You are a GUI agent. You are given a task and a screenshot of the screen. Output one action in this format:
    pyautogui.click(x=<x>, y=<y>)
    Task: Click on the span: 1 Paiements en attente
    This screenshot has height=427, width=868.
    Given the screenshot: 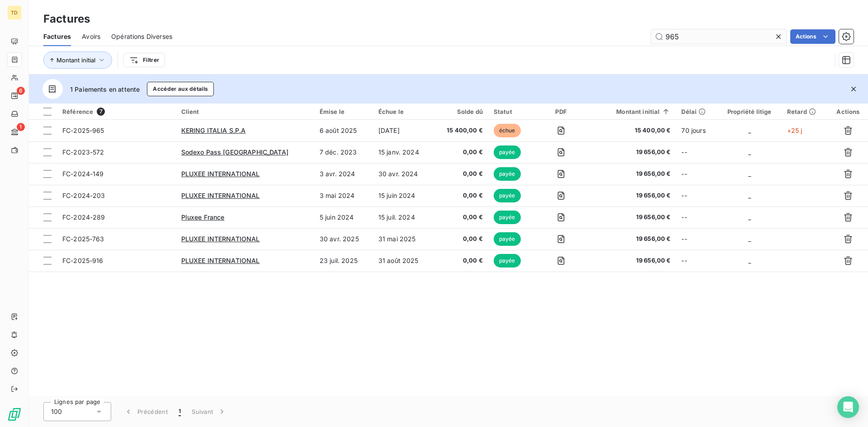 What is the action you would take?
    pyautogui.click(x=105, y=89)
    